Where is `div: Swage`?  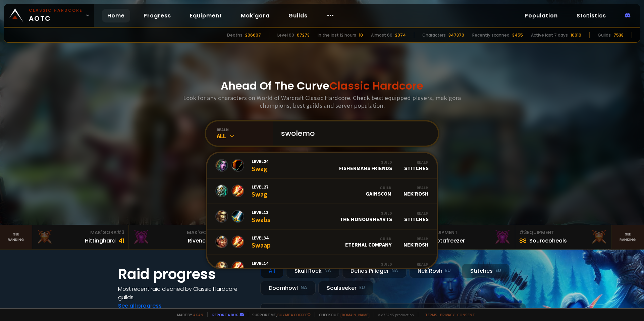
div: Swage is located at coordinates (261, 267).